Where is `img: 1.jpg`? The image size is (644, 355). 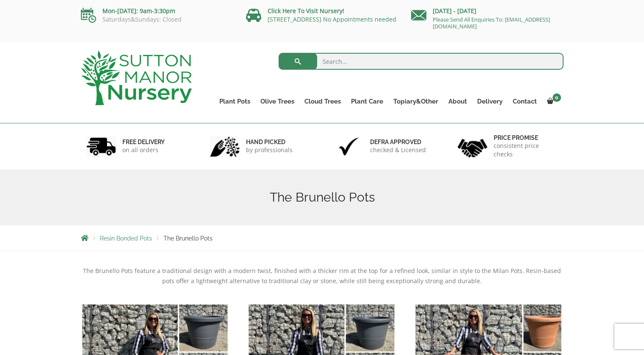
img: 1.jpg is located at coordinates (101, 146).